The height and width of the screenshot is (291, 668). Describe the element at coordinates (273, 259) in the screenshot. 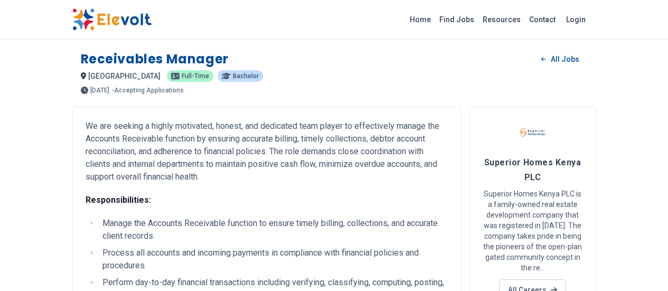

I see `li: Process all accounts and incoming payments in compliance with financial policies and procedures.` at that location.